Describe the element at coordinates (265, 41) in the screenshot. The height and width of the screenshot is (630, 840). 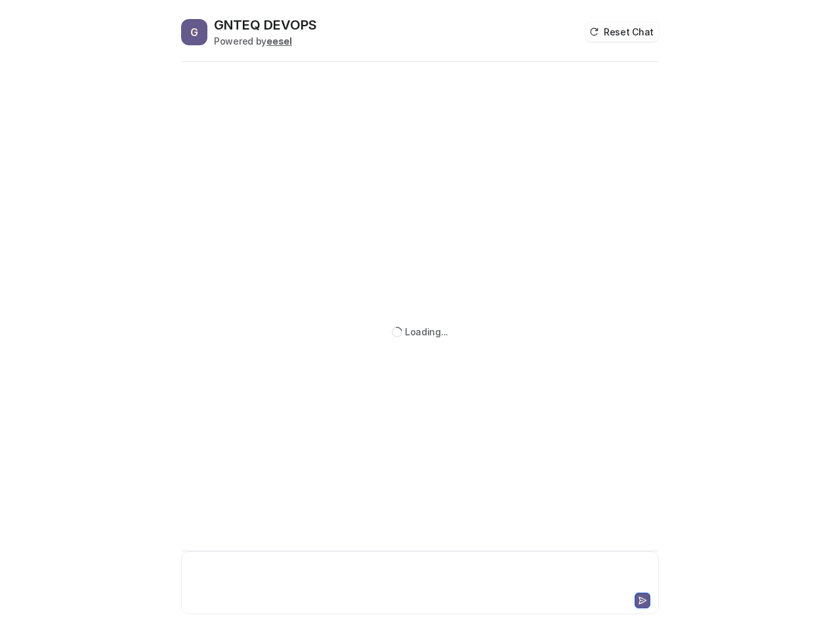
I see `div: Powered by` at that location.